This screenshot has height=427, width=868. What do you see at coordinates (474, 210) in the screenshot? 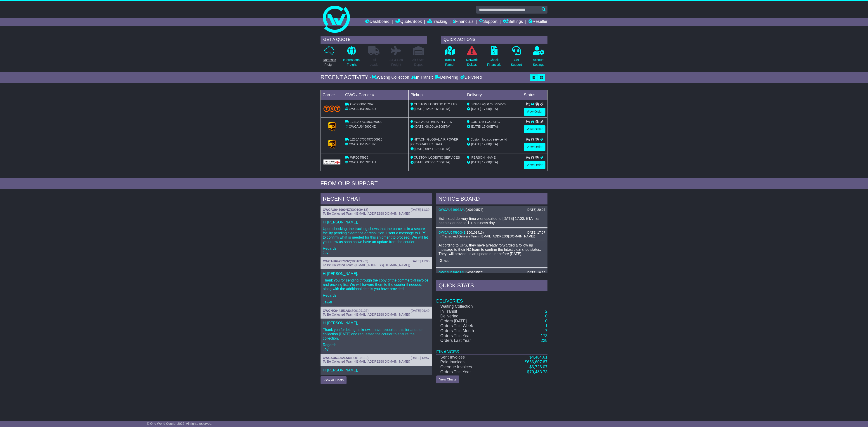
I see `span: s00109575` at bounding box center [474, 210].